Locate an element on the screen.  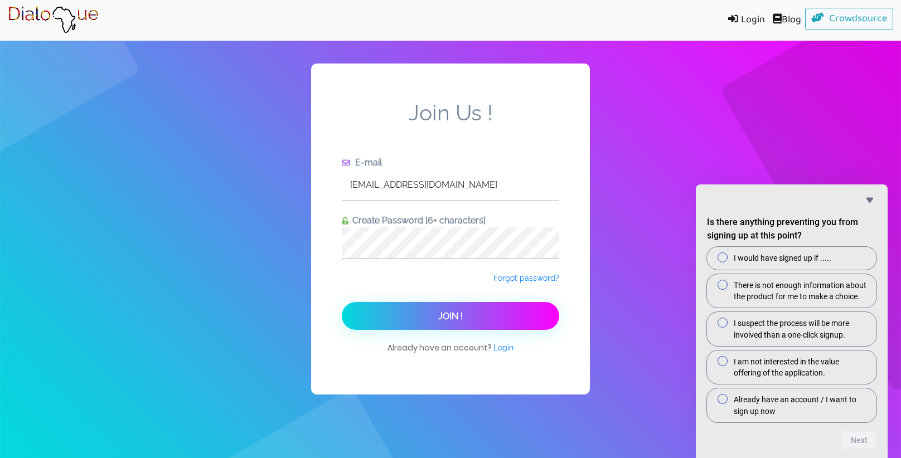
a: Blog is located at coordinates (787, 20).